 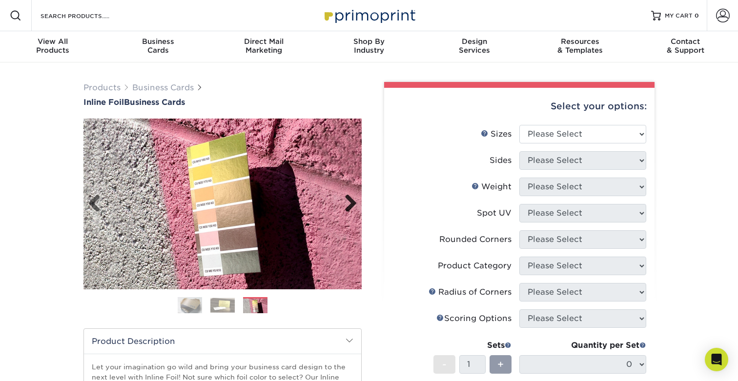 What do you see at coordinates (475, 240) in the screenshot?
I see `div: Rounded Corners` at bounding box center [475, 240].